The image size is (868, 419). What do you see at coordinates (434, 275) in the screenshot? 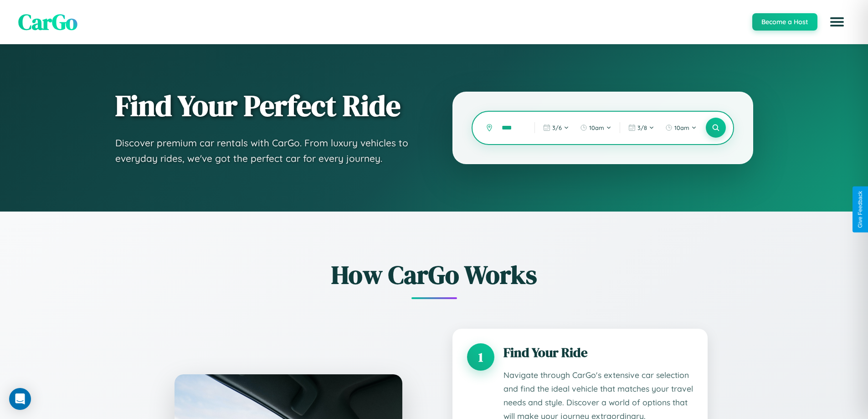
I see `h2: How CarGo Works` at bounding box center [434, 275].